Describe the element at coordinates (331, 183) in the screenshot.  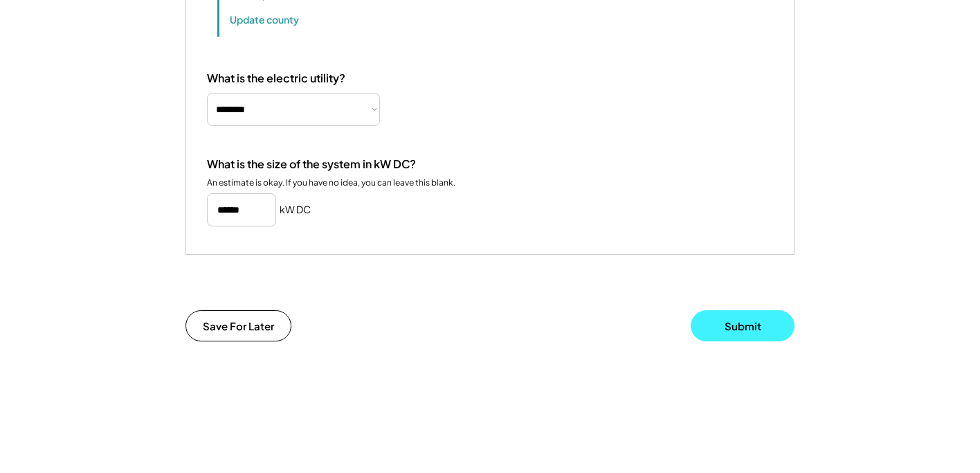
I see `div: An estimate is okay. If you have no idea, you can leave this blank.` at that location.